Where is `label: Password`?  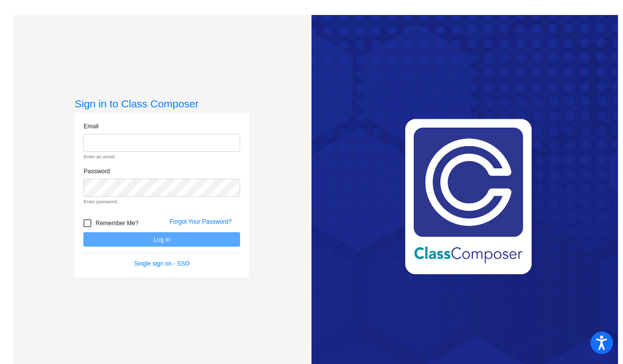 label: Password is located at coordinates (97, 171).